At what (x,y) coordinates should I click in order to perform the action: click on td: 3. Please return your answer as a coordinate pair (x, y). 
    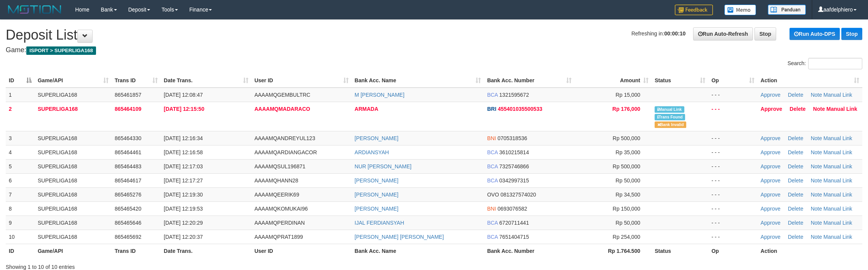
    Looking at the image, I should click on (20, 138).